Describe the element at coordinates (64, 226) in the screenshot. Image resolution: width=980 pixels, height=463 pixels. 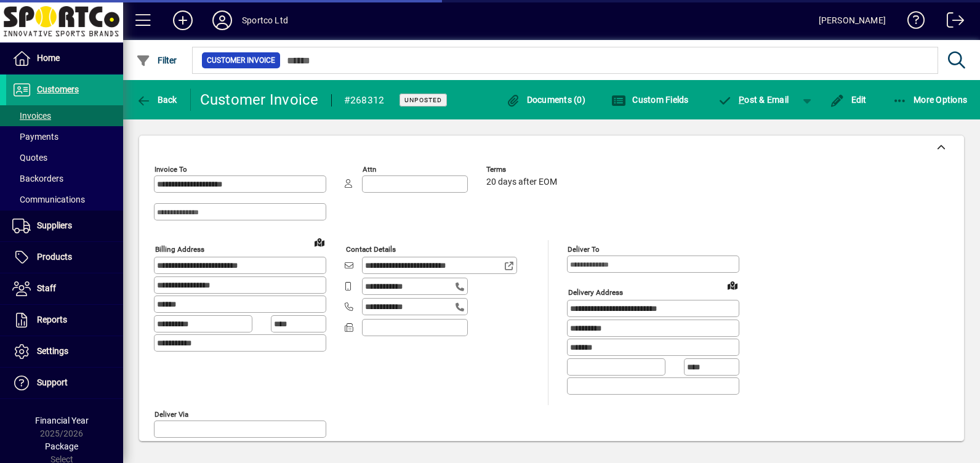
I see `a: Suppliers` at that location.